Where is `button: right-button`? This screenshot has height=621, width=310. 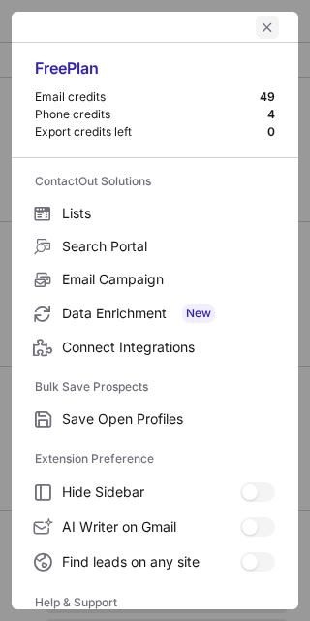
button: right-button is located at coordinates (41, 27).